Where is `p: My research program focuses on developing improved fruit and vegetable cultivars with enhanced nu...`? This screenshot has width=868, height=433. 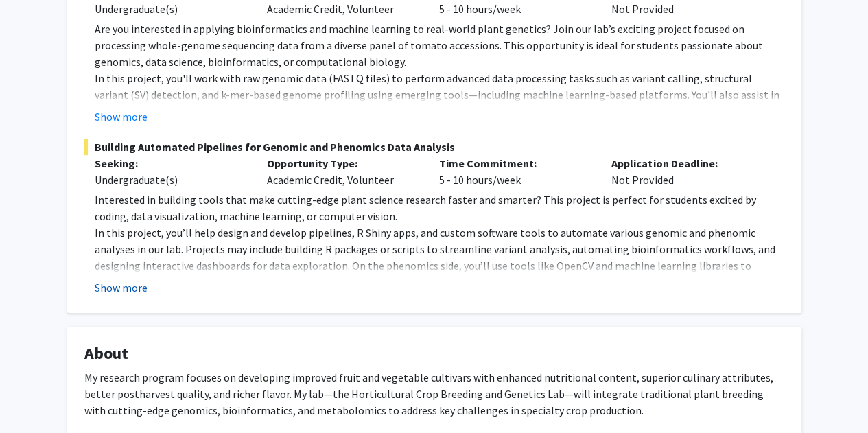
p: My research program focuses on developing improved fruit and vegetable cultivars with enhanced nu... is located at coordinates (434, 393).